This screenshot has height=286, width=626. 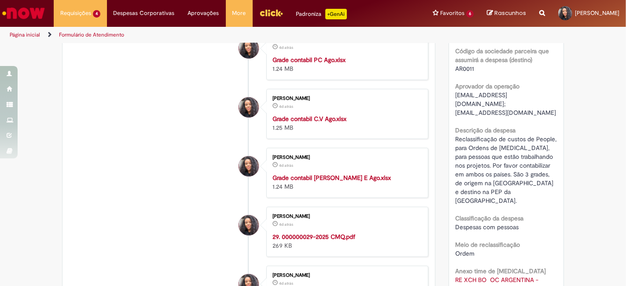 What do you see at coordinates (23, 13) in the screenshot?
I see `img: ServiceNow` at bounding box center [23, 13].